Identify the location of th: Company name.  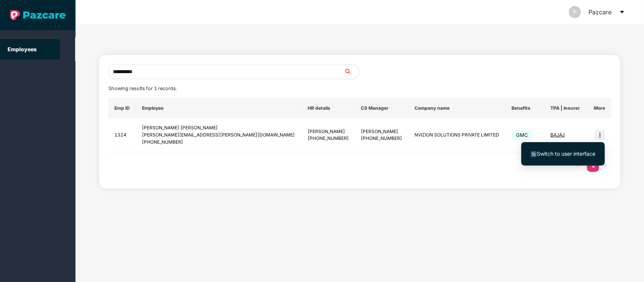
(456, 108).